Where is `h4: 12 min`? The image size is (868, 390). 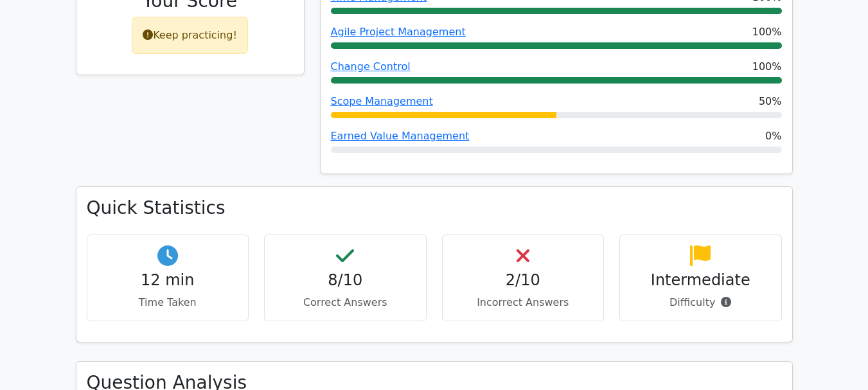 h4: 12 min is located at coordinates (168, 280).